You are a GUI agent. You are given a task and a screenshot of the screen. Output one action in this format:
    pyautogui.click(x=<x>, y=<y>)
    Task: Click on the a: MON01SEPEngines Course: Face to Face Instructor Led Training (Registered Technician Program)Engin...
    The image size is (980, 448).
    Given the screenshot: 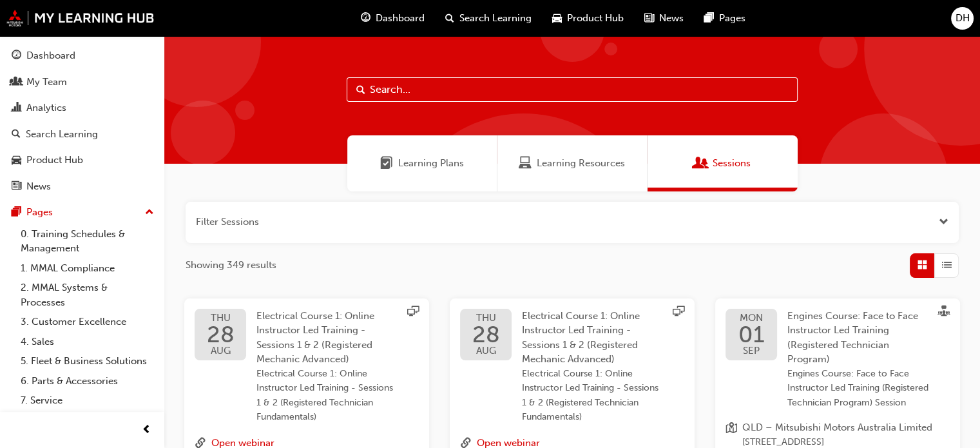 What is the action you would take?
    pyautogui.click(x=837, y=359)
    